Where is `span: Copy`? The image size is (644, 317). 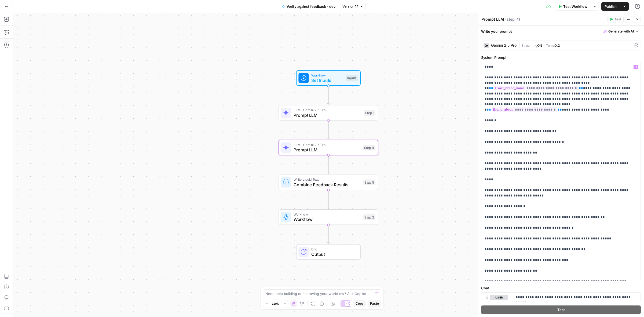 span: Copy is located at coordinates (360, 304).